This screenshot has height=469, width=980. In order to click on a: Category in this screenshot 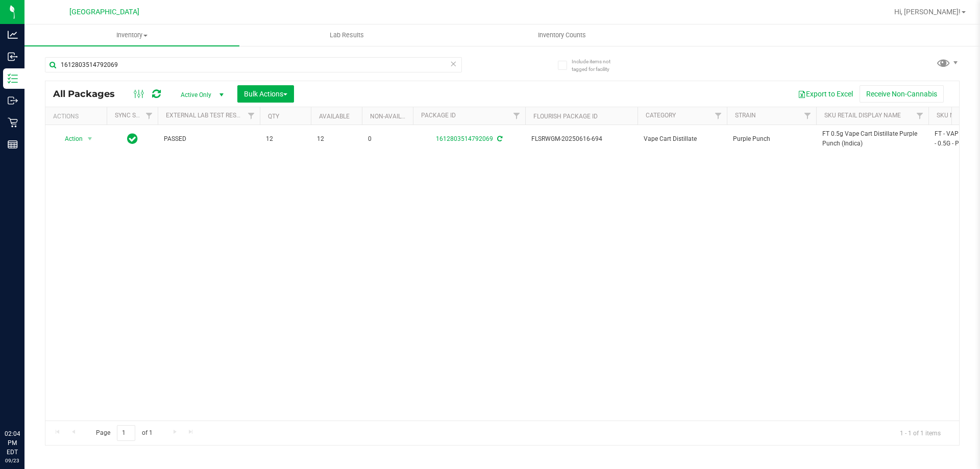, I will do `click(660, 116)`.